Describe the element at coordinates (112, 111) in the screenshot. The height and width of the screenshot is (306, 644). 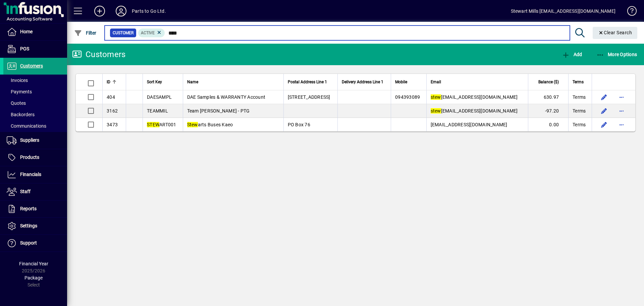
I see `span: 3162` at that location.